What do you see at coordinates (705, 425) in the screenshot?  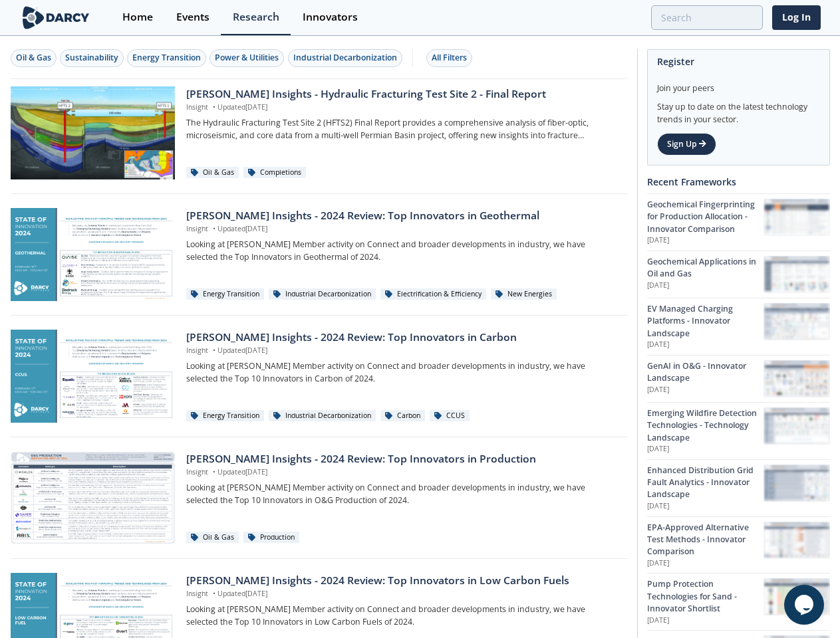 I see `div: Emerging Wildfire Detection Technologies - Technology Landscape` at bounding box center [705, 425].